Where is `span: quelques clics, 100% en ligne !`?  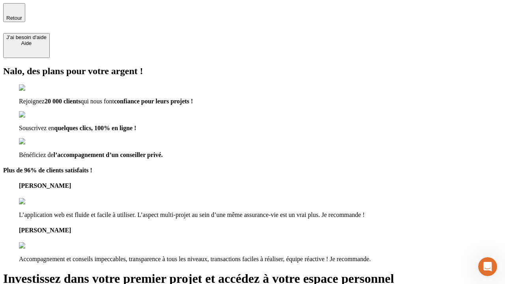
span: quelques clics, 100% en ligne ! is located at coordinates (95, 128).